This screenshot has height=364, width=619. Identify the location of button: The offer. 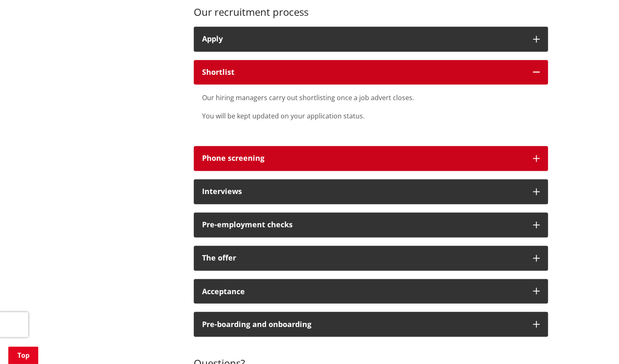
(371, 258).